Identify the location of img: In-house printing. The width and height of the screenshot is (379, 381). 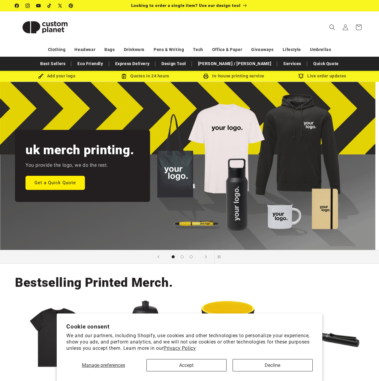
(206, 76).